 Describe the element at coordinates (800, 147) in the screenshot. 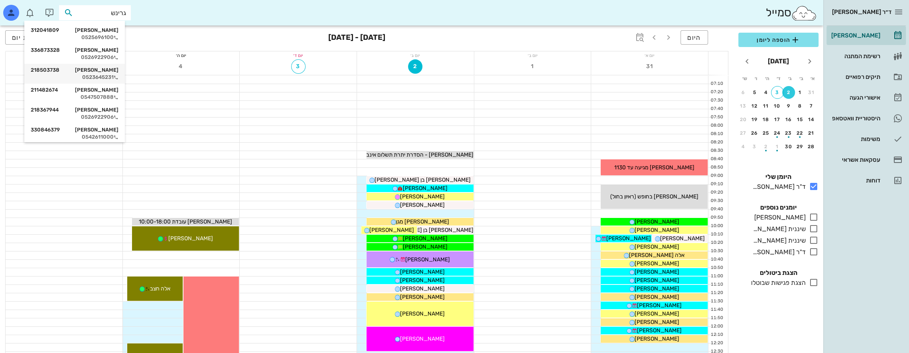

I see `div: 29` at that location.